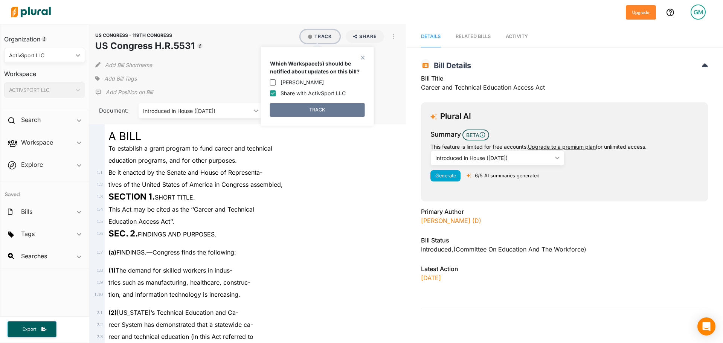 The image size is (723, 343). What do you see at coordinates (124, 92) in the screenshot?
I see `div: Add Position Statement` at bounding box center [124, 92].